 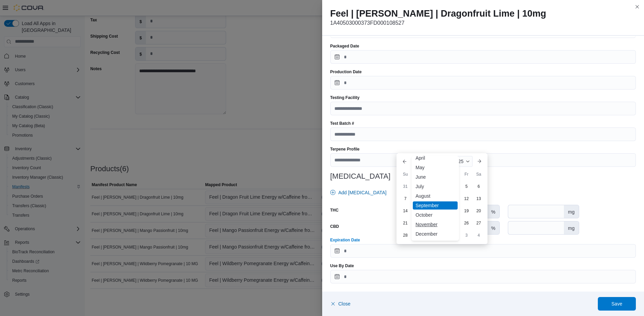 I want to click on div: July, so click(x=435, y=186).